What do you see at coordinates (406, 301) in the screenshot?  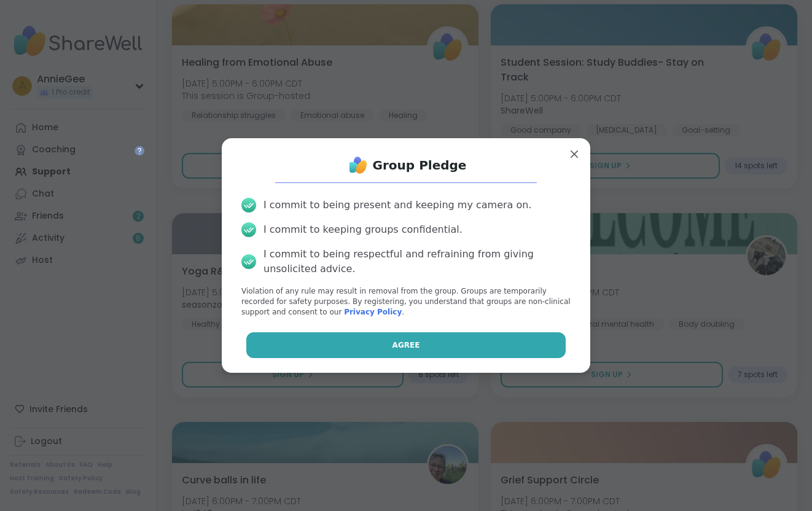 I see `p: Violation of any rule may result in removal from the group. Groups are temporarily recorded for s...` at bounding box center [406, 301].